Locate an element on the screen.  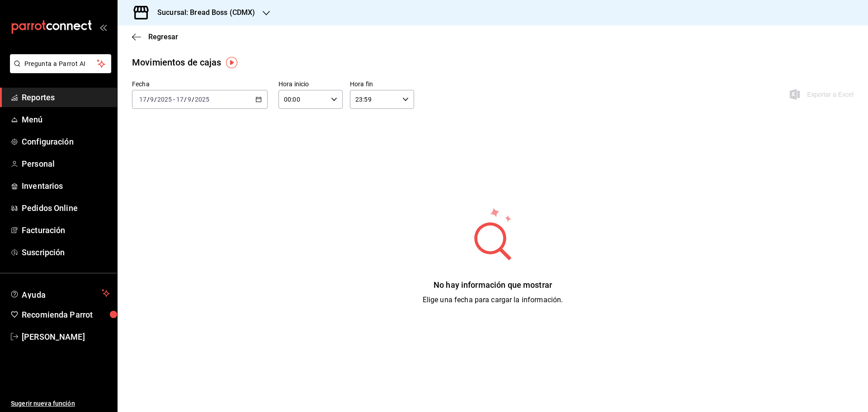
span: Pregunta a Parrot AI is located at coordinates (61, 64).